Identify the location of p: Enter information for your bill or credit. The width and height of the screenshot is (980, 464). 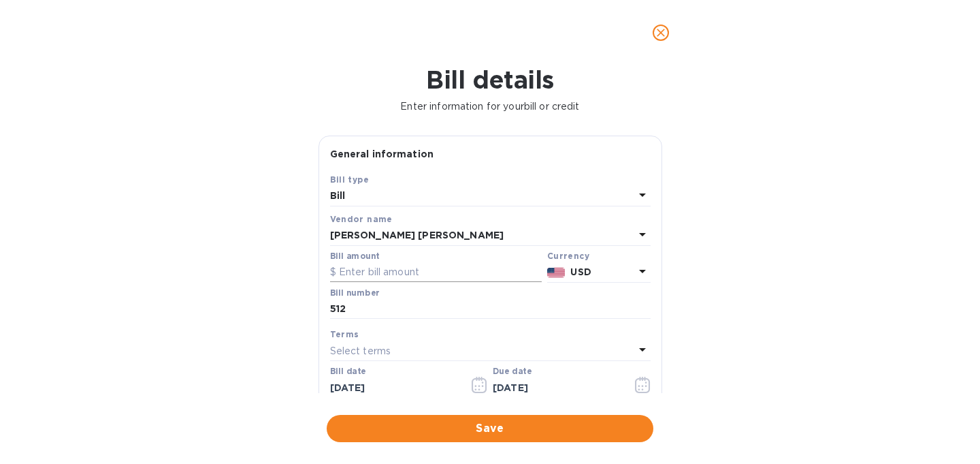
(490, 106).